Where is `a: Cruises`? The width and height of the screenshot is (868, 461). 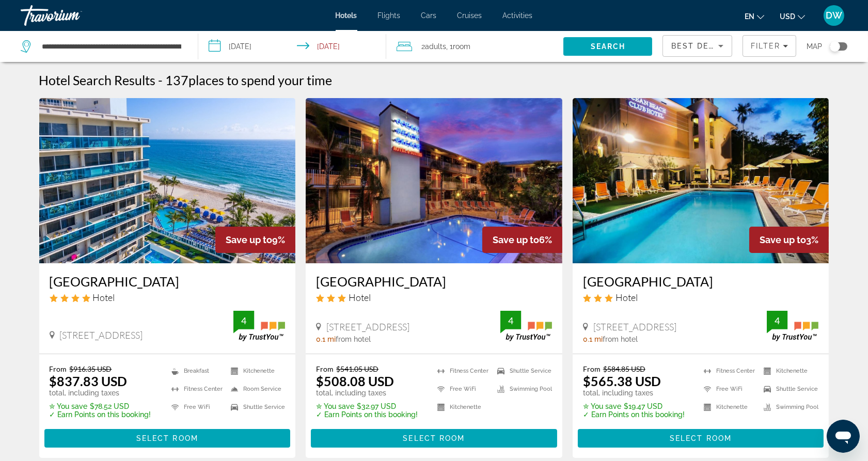 a: Cruises is located at coordinates (470, 16).